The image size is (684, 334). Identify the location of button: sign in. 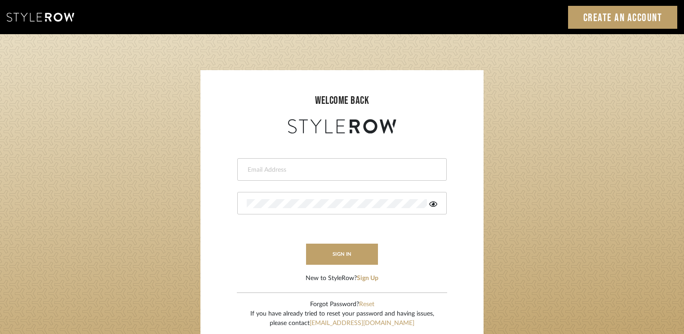
(342, 254).